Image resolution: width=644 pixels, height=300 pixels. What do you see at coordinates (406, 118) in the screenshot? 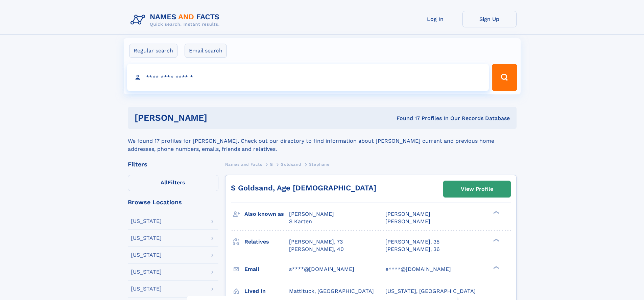
I see `div: Found 17 Profiles In Our Records Database` at bounding box center [406, 118].